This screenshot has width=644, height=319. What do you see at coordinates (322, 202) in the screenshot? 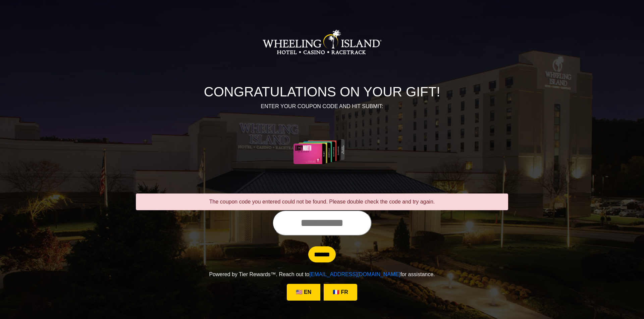
I see `div: The coupon code you entered could not be found. Please double check the code and try again.` at bounding box center [322, 202].